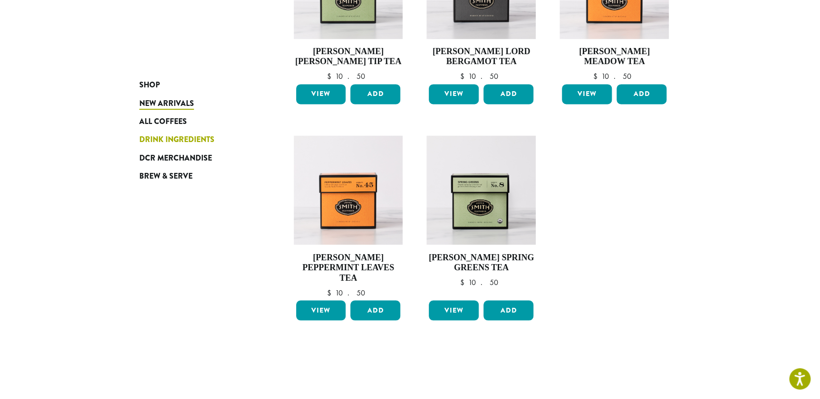 The image size is (820, 399). Describe the element at coordinates (177, 140) in the screenshot. I see `span: Drink Ingredients` at that location.